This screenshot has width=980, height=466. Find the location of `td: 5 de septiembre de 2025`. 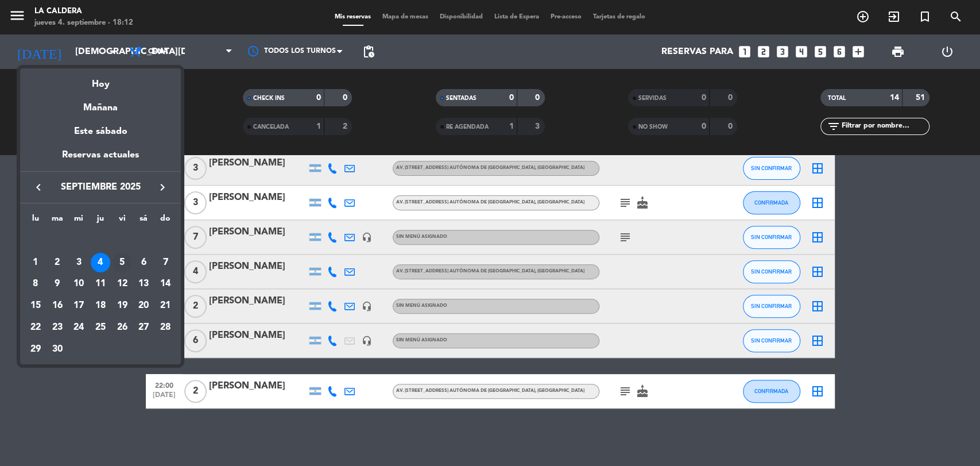

td: 5 de septiembre de 2025 is located at coordinates (123, 263).